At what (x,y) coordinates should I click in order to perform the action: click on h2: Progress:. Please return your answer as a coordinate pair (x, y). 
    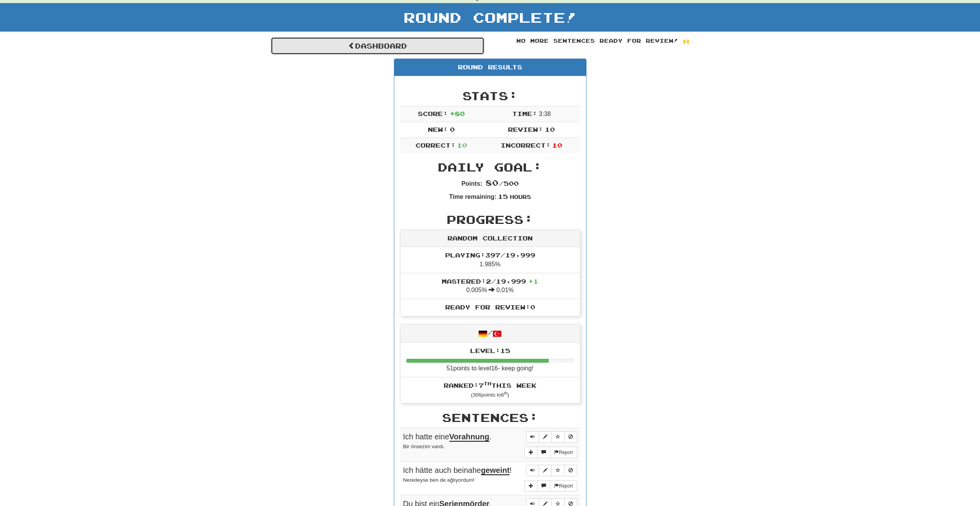
    Looking at the image, I should click on (490, 219).